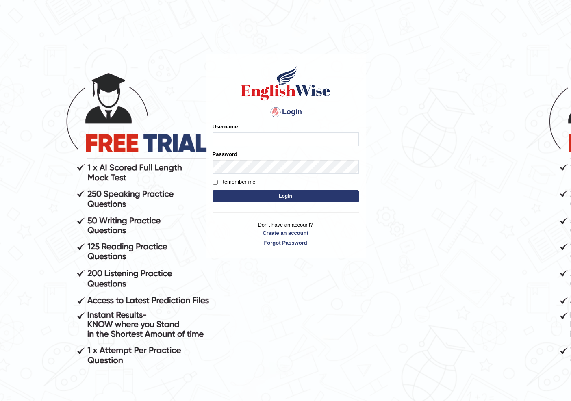 The image size is (571, 401). Describe the element at coordinates (286, 83) in the screenshot. I see `img: Logo of English Wise sign in for intelligent practice with AI` at that location.